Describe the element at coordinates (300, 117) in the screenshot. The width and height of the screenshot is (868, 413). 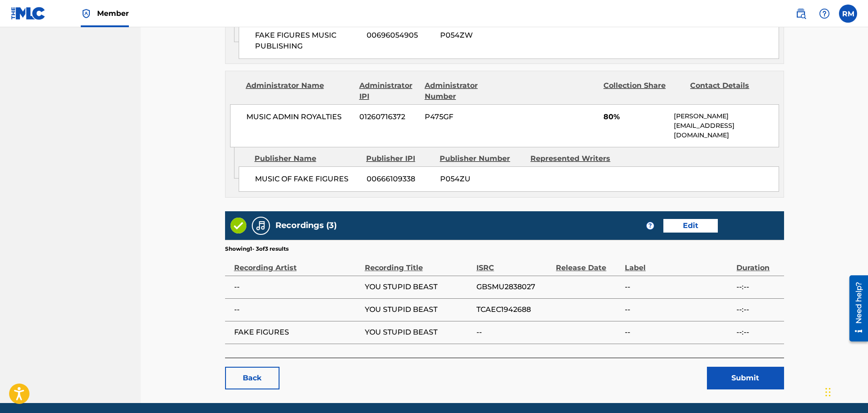
I see `span: MUSIC ADMIN ROYALTIES` at that location.